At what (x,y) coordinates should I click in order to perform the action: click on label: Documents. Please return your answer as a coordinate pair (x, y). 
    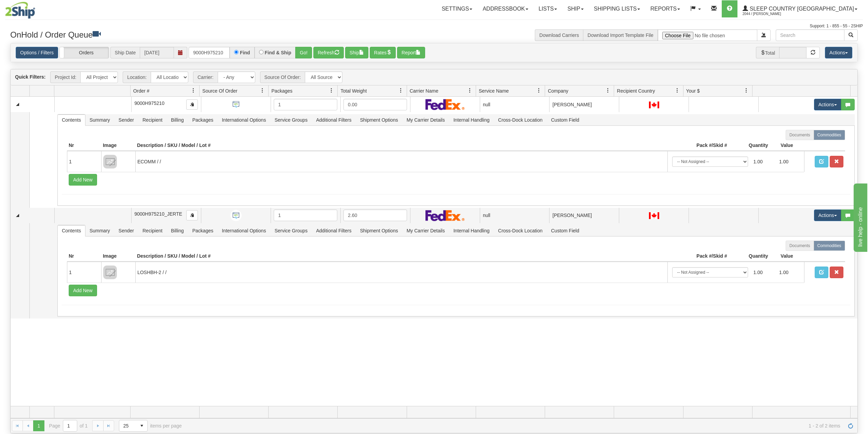
    Looking at the image, I should click on (800, 135).